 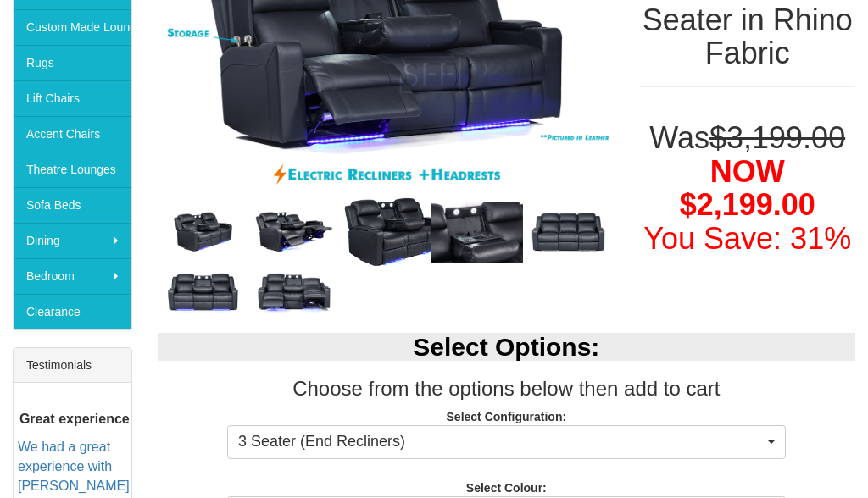 What do you see at coordinates (777, 137) in the screenshot?
I see `del: $3,199.00` at bounding box center [777, 137].